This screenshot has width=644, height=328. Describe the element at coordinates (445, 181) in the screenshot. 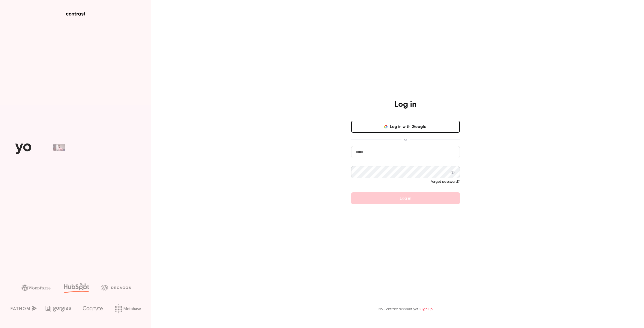

I see `a: Forgot password?` at that location.